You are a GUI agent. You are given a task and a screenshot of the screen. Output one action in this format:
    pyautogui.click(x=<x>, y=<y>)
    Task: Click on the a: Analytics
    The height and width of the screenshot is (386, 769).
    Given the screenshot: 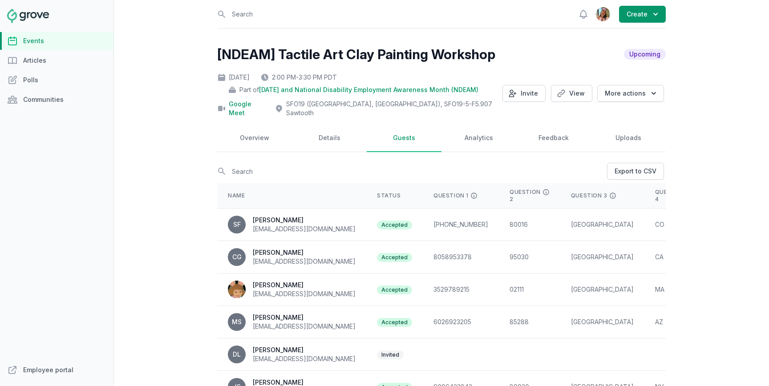 What is the action you would take?
    pyautogui.click(x=479, y=138)
    